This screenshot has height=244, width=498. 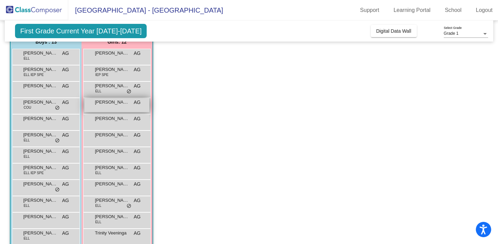 What do you see at coordinates (393, 31) in the screenshot?
I see `span: Digital Data Wall` at bounding box center [393, 31].